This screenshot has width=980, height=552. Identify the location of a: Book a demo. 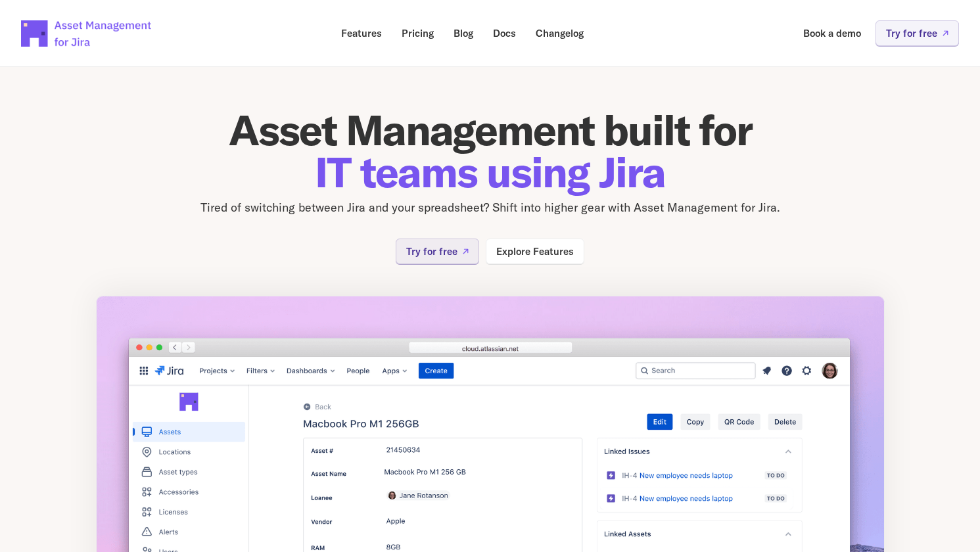
(832, 32).